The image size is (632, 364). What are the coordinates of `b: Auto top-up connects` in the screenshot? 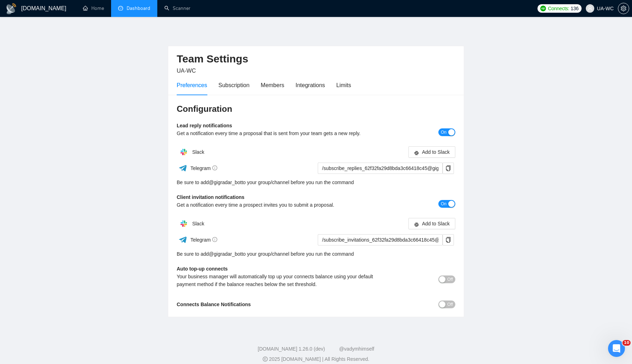 It's located at (202, 269).